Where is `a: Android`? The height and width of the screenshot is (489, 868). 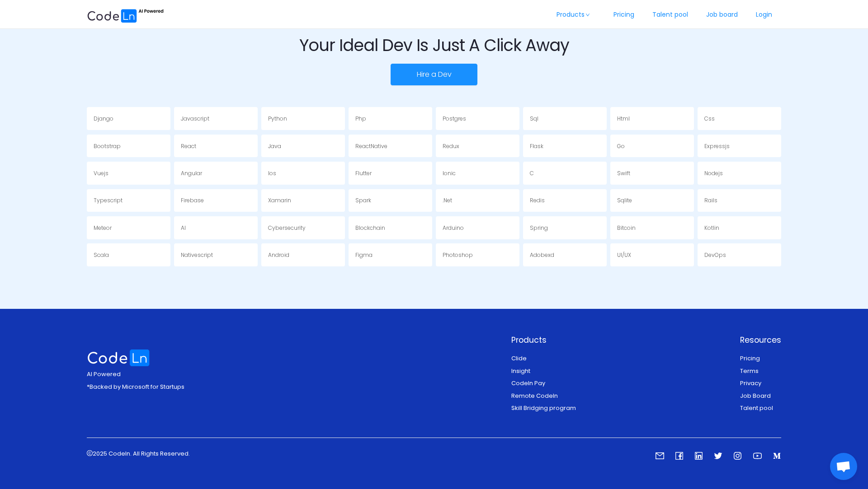 a: Android is located at coordinates (303, 255).